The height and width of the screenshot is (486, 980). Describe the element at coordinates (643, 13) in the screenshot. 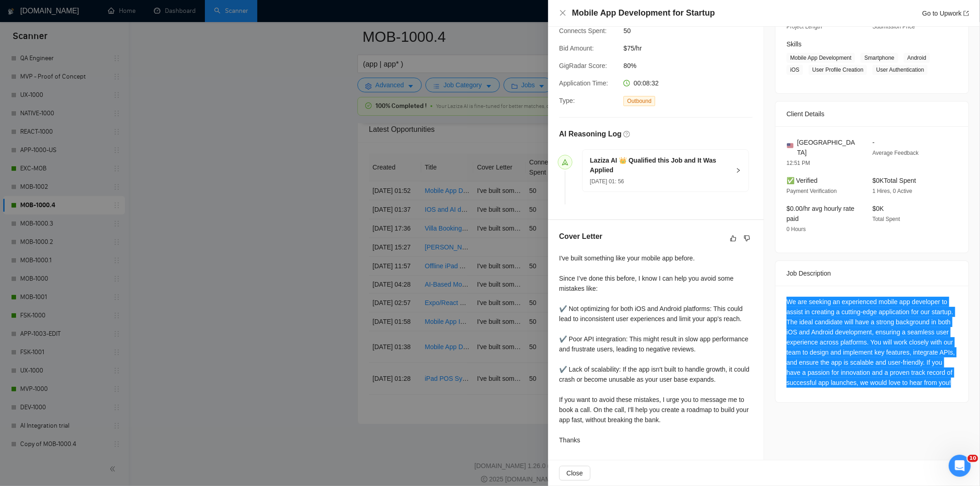

I see `h4: Mobile App Development for Startup` at that location.